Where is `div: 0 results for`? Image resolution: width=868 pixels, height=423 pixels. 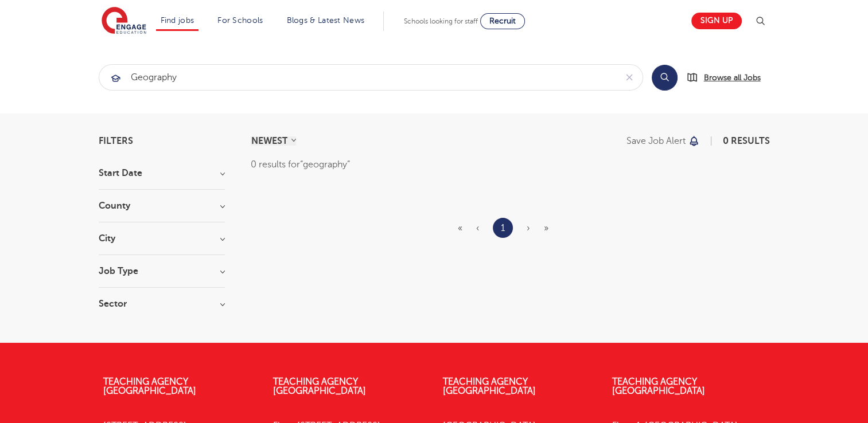 div: 0 results for is located at coordinates (510, 165).